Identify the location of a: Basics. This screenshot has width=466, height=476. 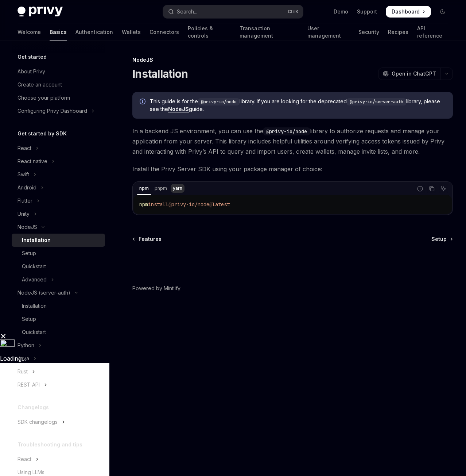
(58, 32).